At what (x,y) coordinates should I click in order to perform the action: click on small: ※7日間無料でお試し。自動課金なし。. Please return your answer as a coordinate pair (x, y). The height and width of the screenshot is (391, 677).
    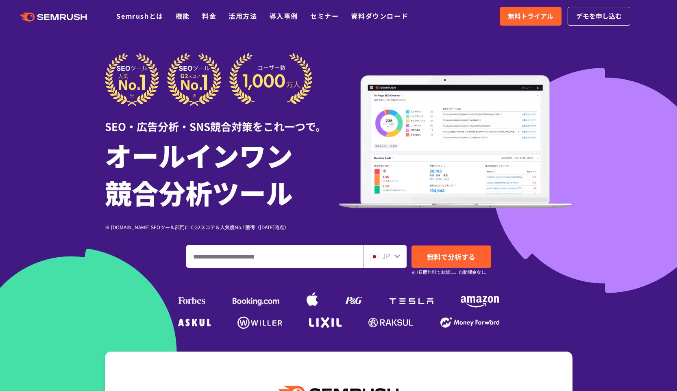
    Looking at the image, I should click on (450, 272).